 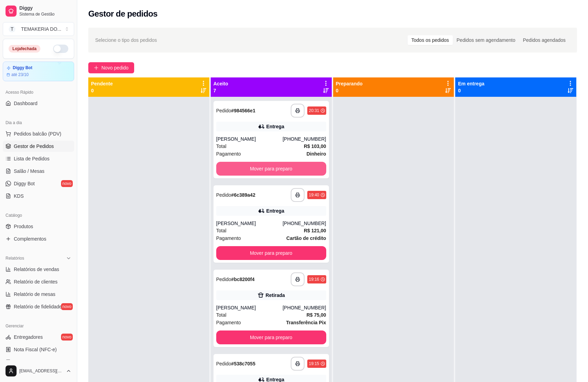 What do you see at coordinates (38, 306) in the screenshot?
I see `span: Relatório de fidelidade` at bounding box center [38, 306].